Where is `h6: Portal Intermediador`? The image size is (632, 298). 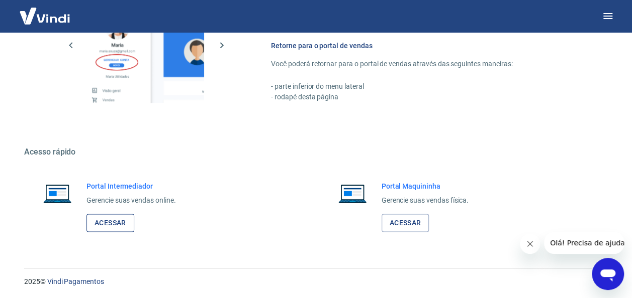 h6: Portal Intermediador is located at coordinates (131, 186).